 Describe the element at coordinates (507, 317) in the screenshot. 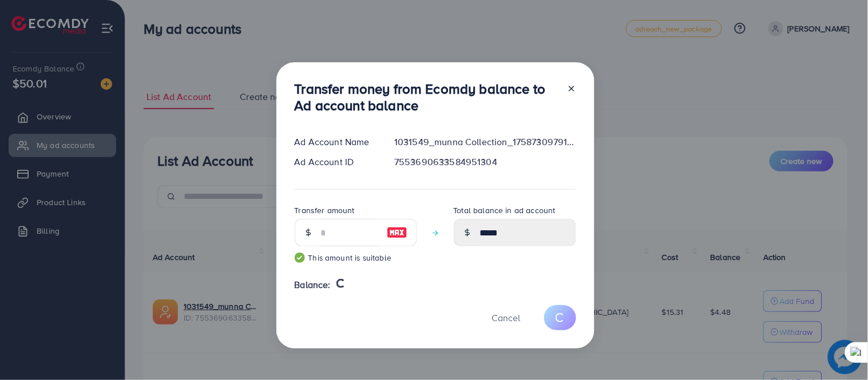

I see `button: Cancel` at that location.